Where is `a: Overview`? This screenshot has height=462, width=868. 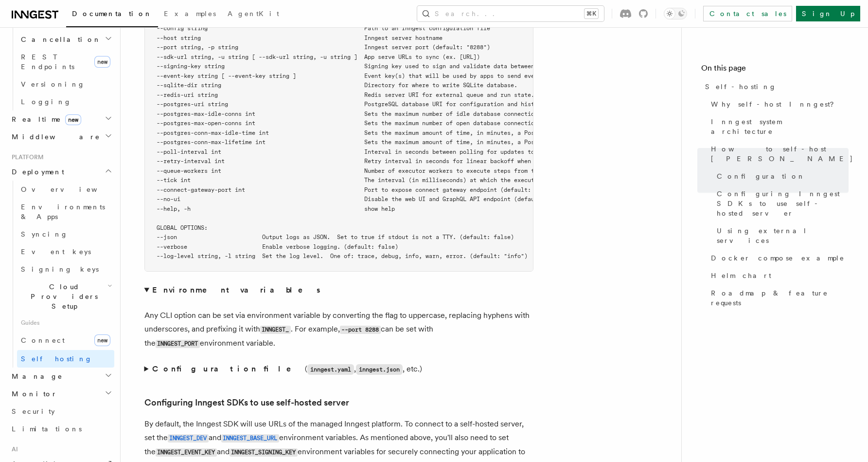
a: Overview is located at coordinates (66, 190).